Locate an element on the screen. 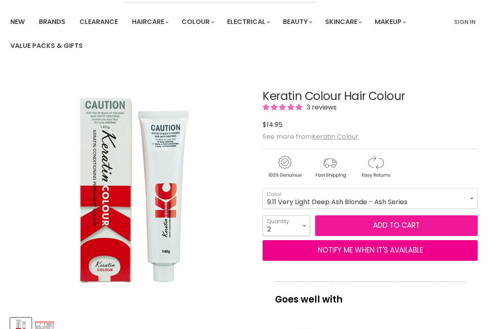 Image resolution: width=488 pixels, height=329 pixels. span: 5.00 stars is located at coordinates (283, 108).